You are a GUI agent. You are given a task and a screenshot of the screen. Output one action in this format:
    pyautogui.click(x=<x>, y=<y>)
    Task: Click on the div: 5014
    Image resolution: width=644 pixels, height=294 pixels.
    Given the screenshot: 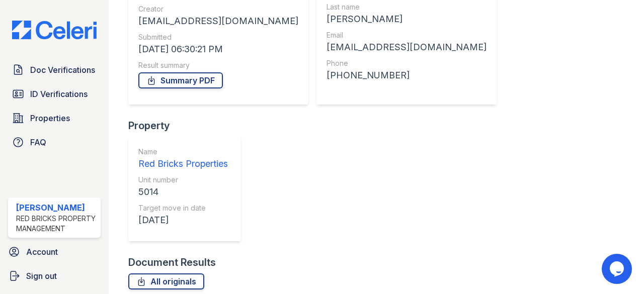 What is the action you would take?
    pyautogui.click(x=183, y=192)
    